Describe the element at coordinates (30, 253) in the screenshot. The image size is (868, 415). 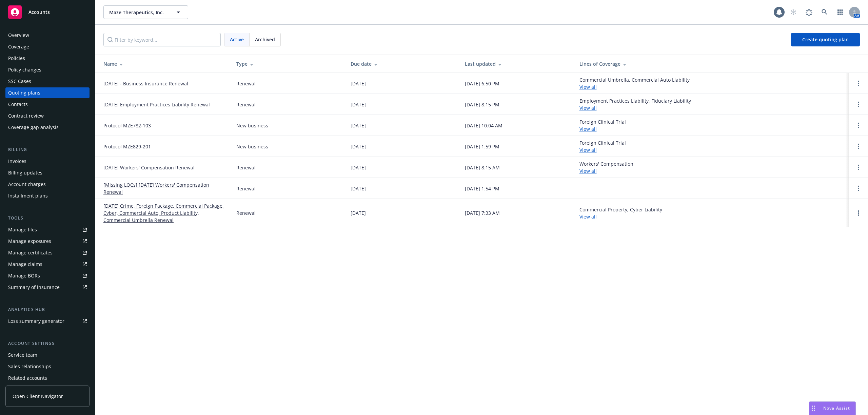
I see `div: Manage certificates` at that location.